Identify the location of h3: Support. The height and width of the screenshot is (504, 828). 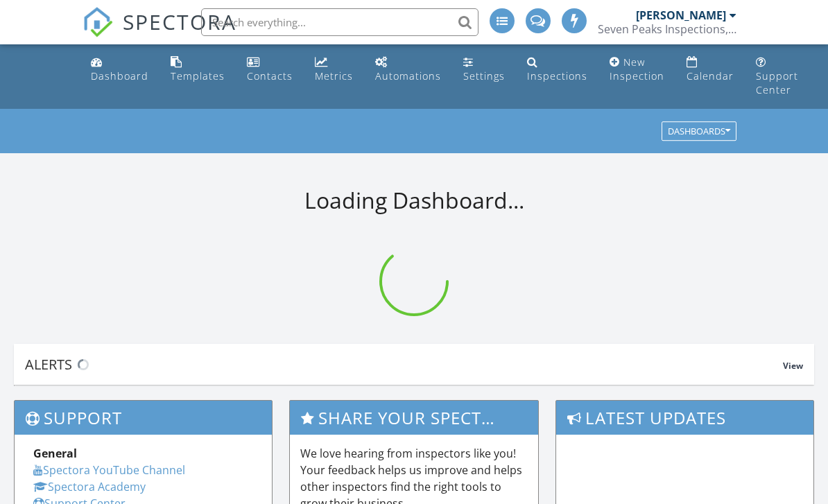
(142, 417).